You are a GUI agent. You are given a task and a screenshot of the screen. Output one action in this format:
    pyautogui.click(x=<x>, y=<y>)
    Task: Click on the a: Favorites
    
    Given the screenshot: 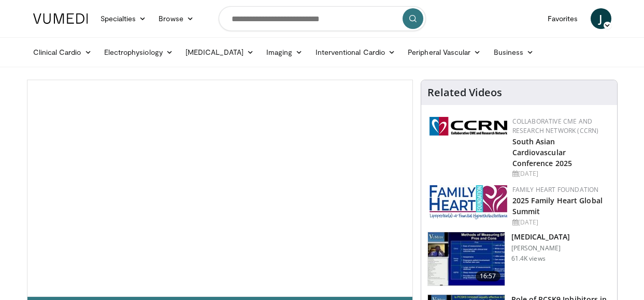 What is the action you would take?
    pyautogui.click(x=562, y=19)
    